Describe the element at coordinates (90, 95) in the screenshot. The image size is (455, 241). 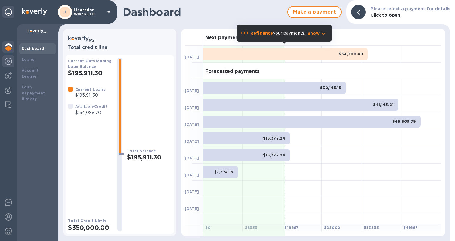
I see `p: $195,911.30` at that location.